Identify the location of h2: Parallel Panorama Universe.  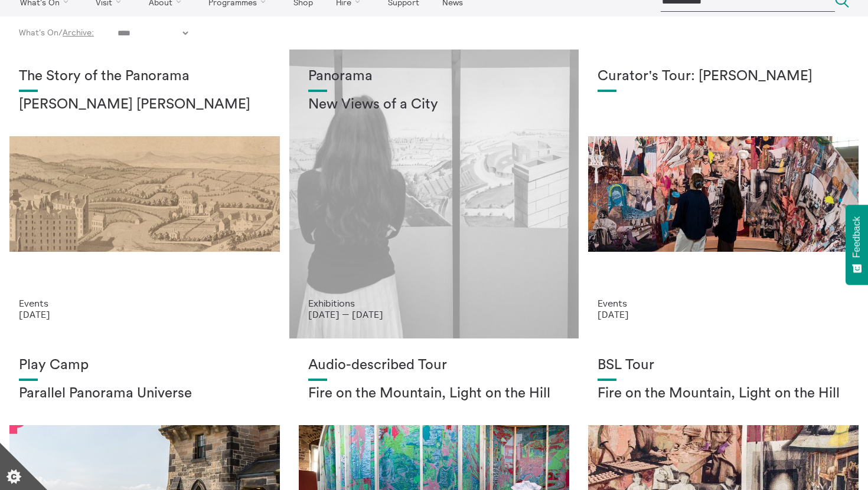
(144, 394).